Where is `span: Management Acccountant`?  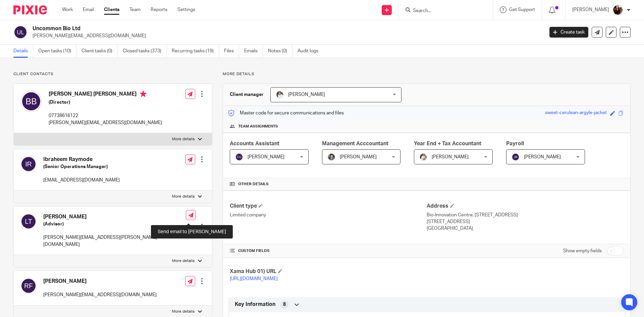
span: Management Acccountant is located at coordinates (355, 143).